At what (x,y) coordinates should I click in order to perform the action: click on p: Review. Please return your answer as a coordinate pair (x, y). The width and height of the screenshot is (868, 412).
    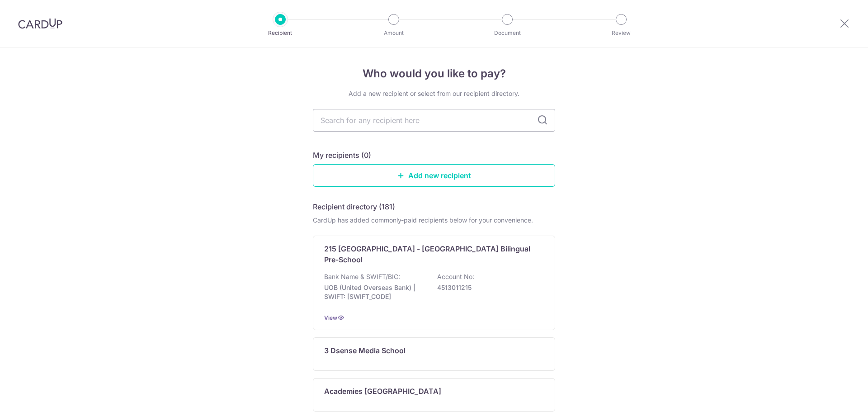
    Looking at the image, I should click on (621, 33).